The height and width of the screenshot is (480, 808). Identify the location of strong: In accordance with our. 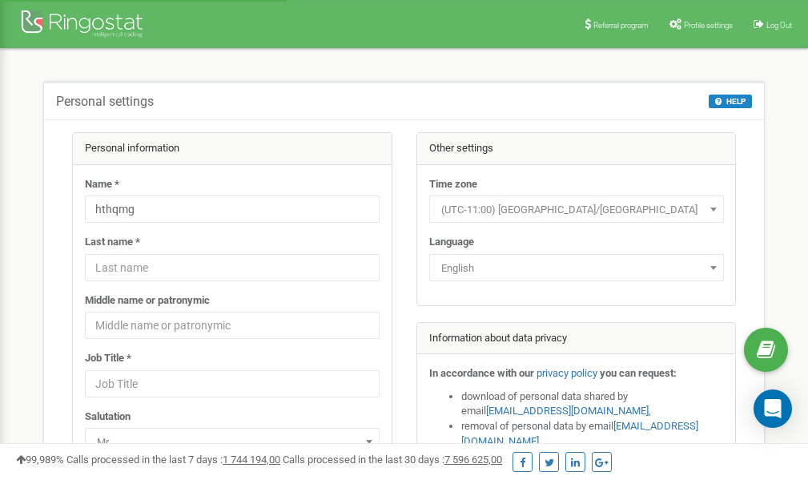
(482, 373).